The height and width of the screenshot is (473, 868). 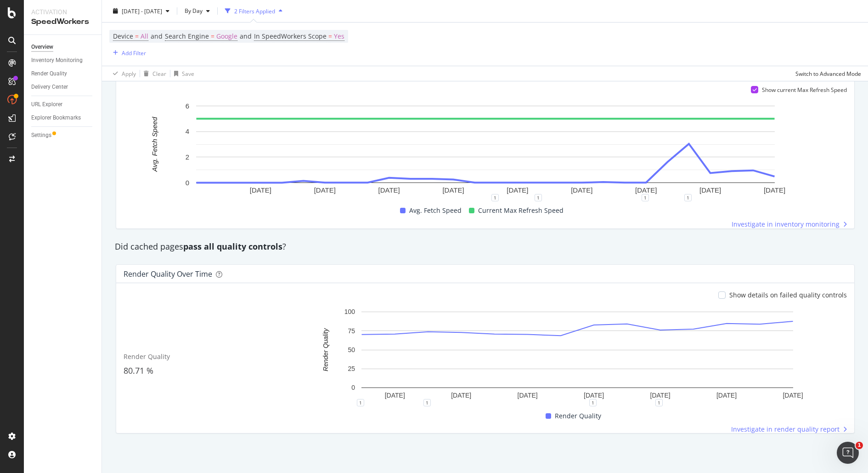 I want to click on span: Investigate in inventory monitoring, so click(x=785, y=224).